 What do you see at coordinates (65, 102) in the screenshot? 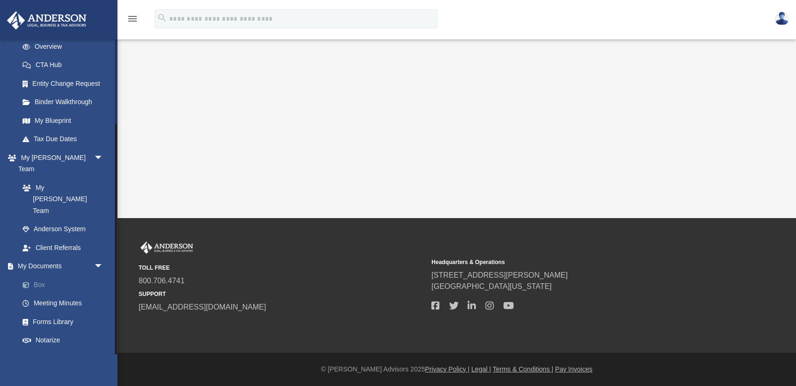
I see `a: Binder Walkthrough` at bounding box center [65, 102].